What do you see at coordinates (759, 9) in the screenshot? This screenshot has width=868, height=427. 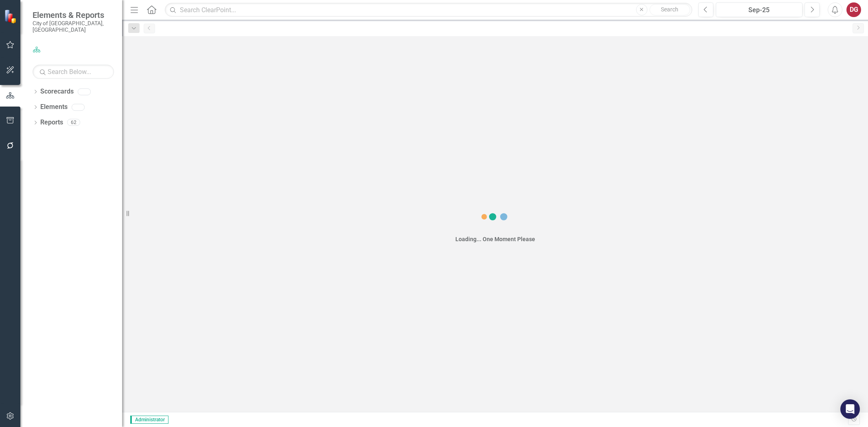 I see `button: Sep-25` at bounding box center [759, 9].